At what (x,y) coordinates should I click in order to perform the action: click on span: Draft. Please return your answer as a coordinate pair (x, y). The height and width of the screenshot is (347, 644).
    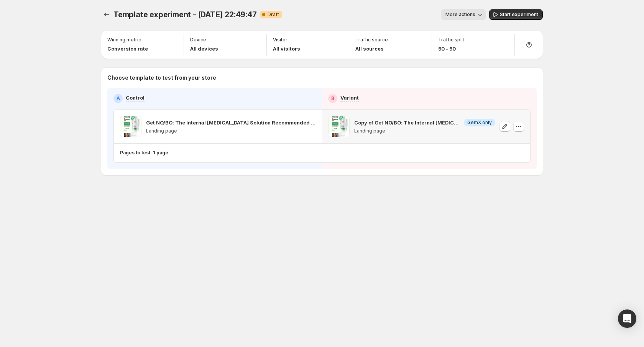
    Looking at the image, I should click on (273, 15).